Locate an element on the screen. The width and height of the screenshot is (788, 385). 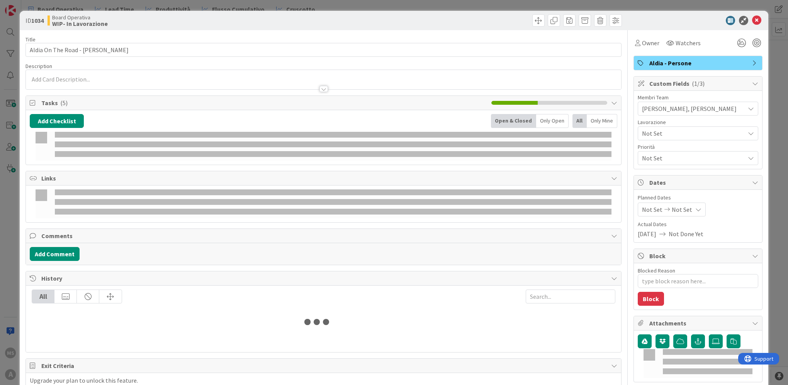
div: Priorità is located at coordinates (698, 147).